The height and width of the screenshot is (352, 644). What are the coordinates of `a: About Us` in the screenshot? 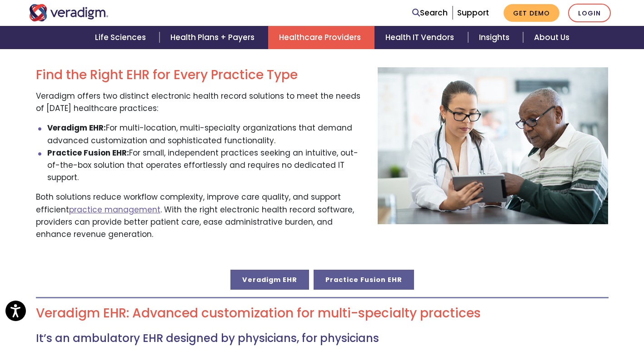 It's located at (552, 37).